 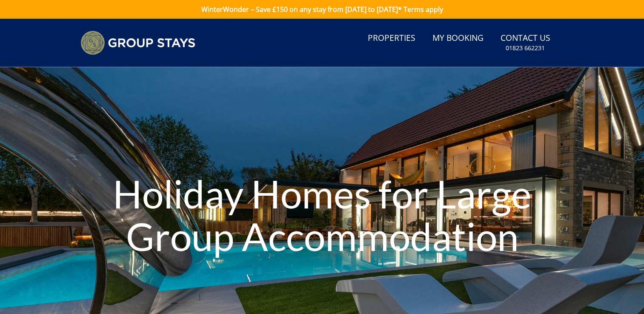 What do you see at coordinates (525, 48) in the screenshot?
I see `small: 01823 662231` at bounding box center [525, 48].